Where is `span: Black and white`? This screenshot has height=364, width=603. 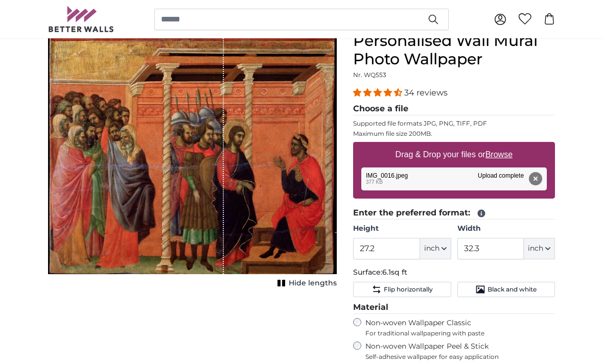
span: Black and white is located at coordinates (513, 290).